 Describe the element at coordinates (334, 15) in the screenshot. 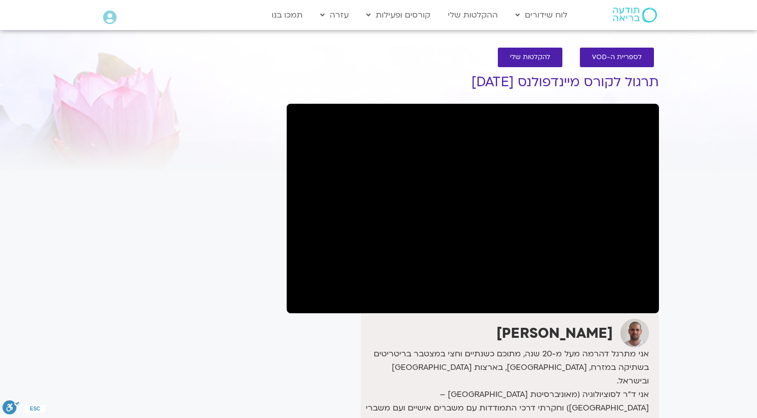

I see `a: עזרה` at that location.